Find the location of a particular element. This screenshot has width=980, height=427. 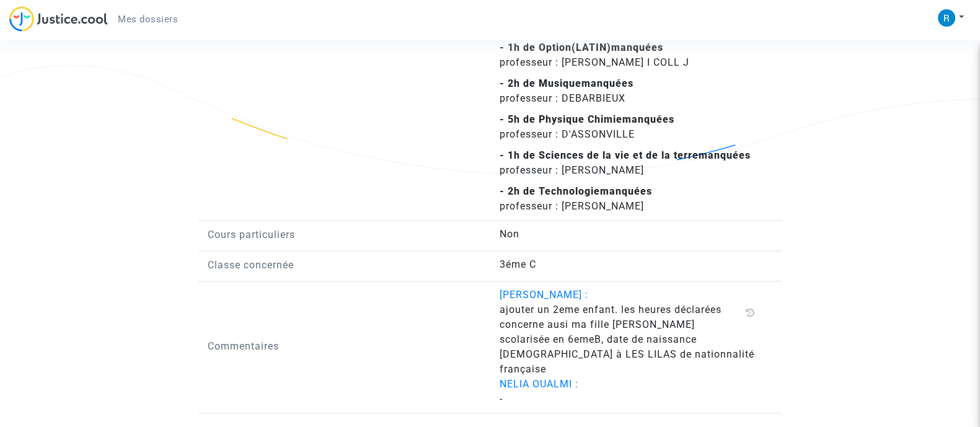

a: Mes dossiers is located at coordinates (148, 19).